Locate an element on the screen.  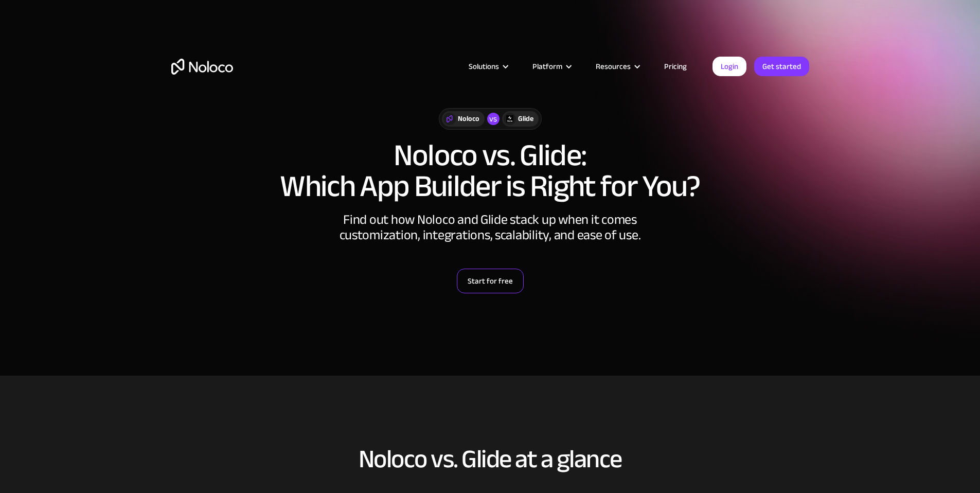
a: Start for free is located at coordinates (490, 281).